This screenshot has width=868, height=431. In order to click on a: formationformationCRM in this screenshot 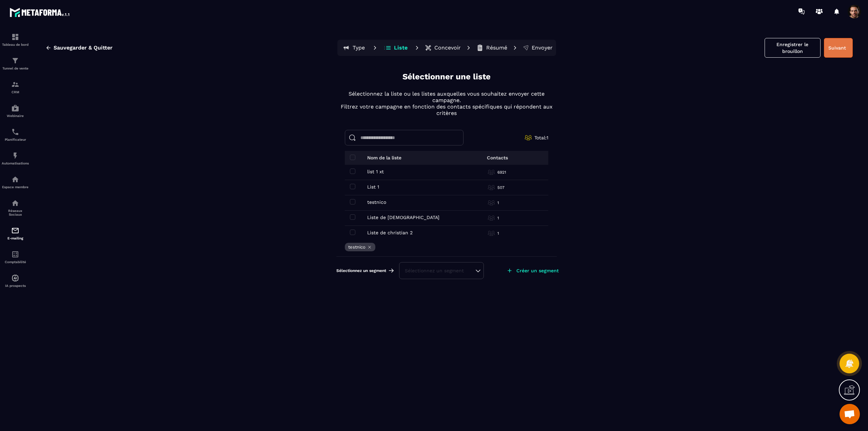, I will do `click(15, 87)`.